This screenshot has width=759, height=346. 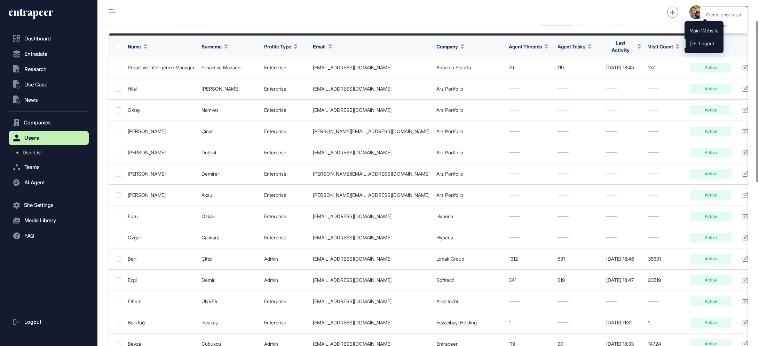 I want to click on span: Research, so click(x=35, y=69).